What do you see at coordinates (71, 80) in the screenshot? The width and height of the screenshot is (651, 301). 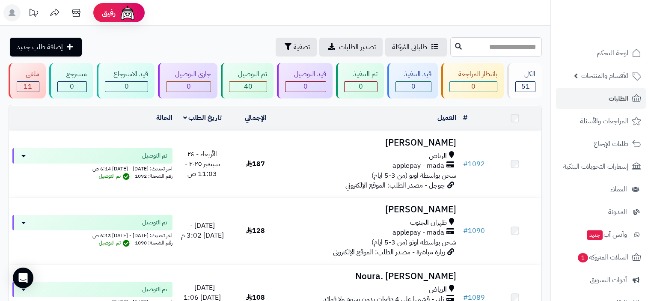 I see `a: مسترجع 0` at bounding box center [71, 80].